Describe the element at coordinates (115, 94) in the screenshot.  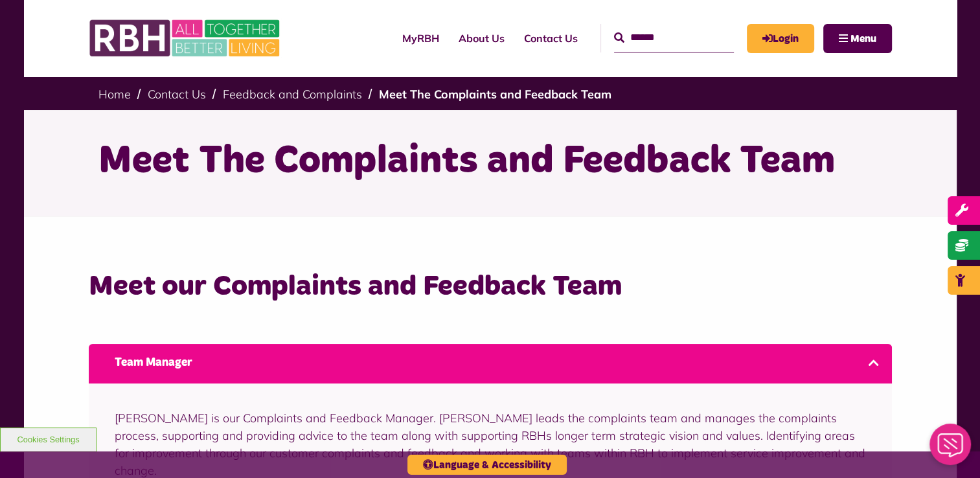
I see `a: Home` at that location.